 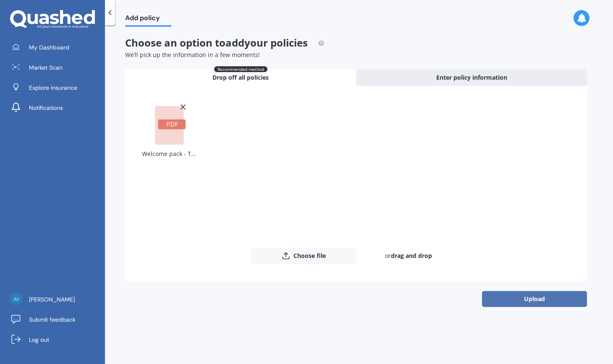 I want to click on span: Notifications, so click(x=46, y=108).